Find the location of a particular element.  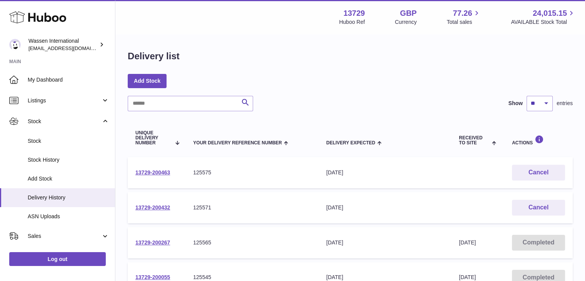

a: 13729-200432 is located at coordinates (153, 207).